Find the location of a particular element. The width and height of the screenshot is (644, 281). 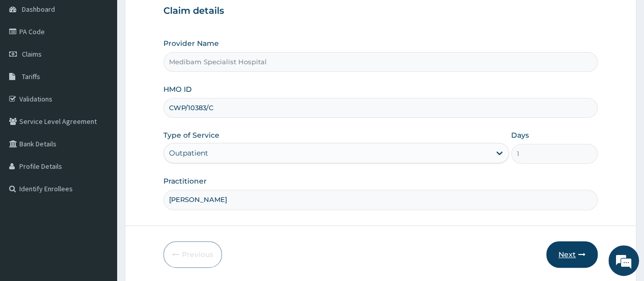

label: Practitioner is located at coordinates (185, 181).